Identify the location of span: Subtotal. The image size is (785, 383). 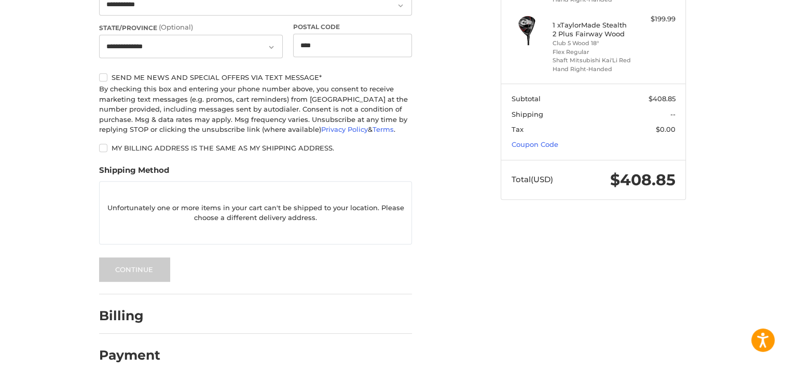
(526, 99).